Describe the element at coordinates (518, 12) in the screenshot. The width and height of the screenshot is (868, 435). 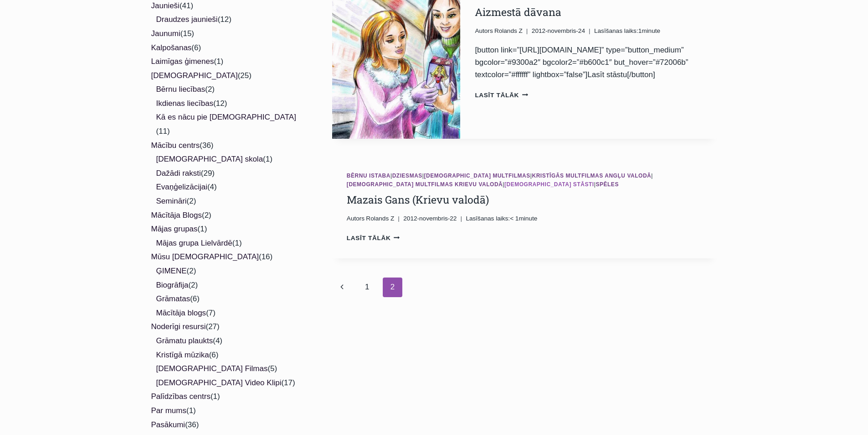
I see `a: Aizmestā dāvana` at that location.